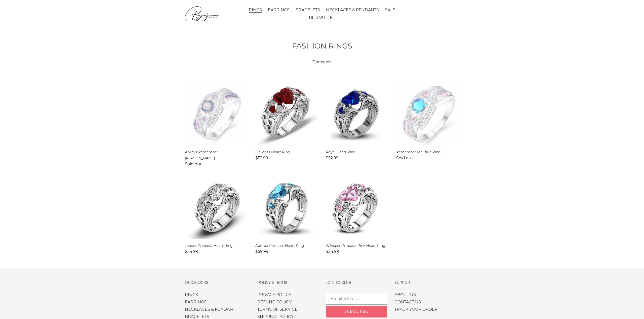  I want to click on input: Email address, so click(356, 299).